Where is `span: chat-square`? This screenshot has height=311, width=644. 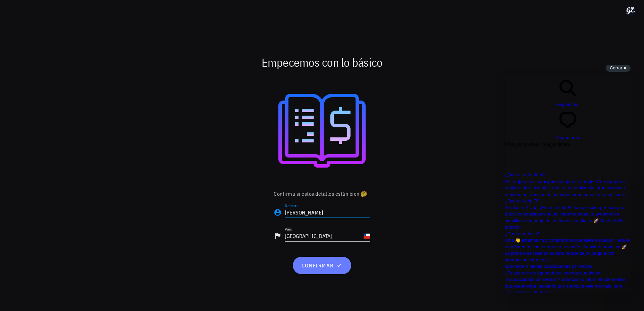
span: chat-square is located at coordinates (63, 56).